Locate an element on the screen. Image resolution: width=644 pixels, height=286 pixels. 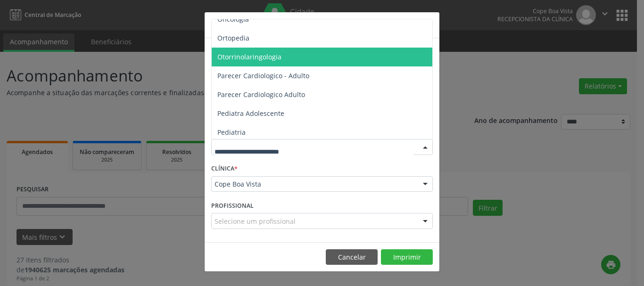
span: Parecer Cardiologico Adulto is located at coordinates (262, 94).